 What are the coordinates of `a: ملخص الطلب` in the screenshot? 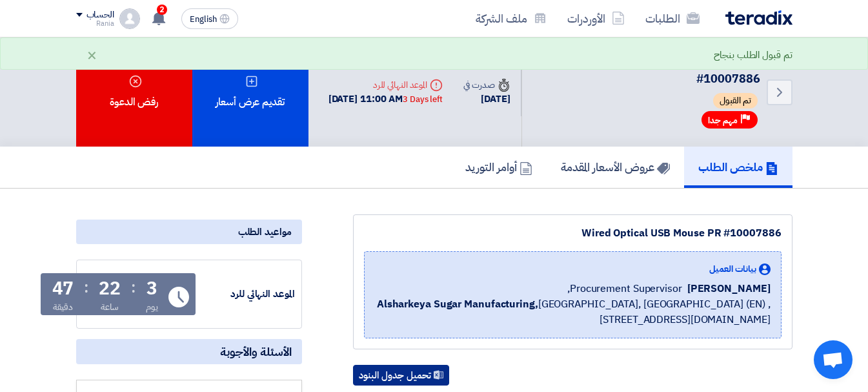 It's located at (738, 168).